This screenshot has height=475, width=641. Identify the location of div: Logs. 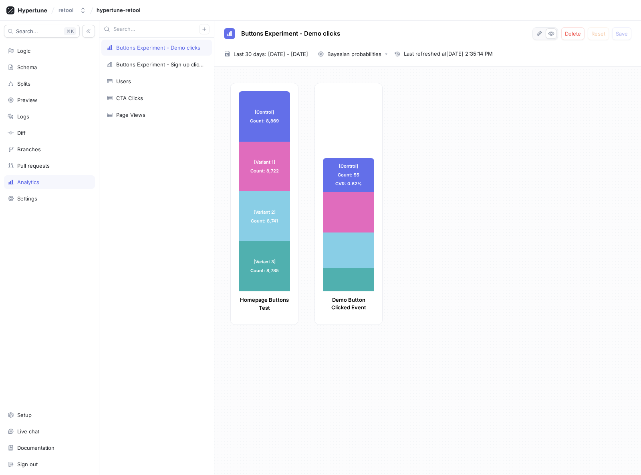
(23, 117).